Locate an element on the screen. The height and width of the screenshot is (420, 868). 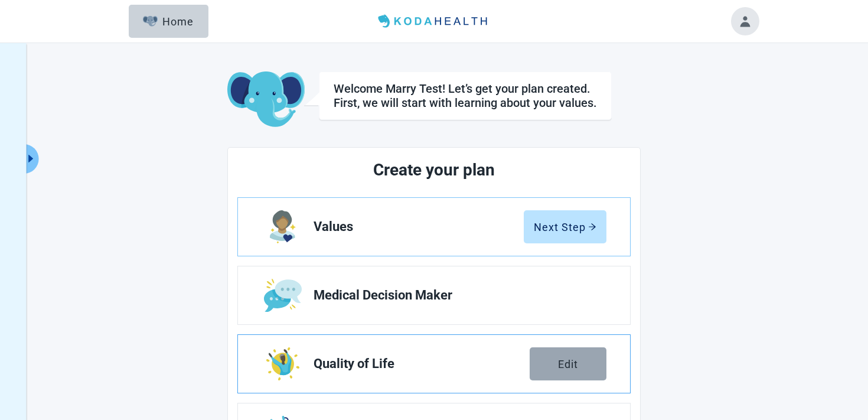
span: Values is located at coordinates (419, 227).